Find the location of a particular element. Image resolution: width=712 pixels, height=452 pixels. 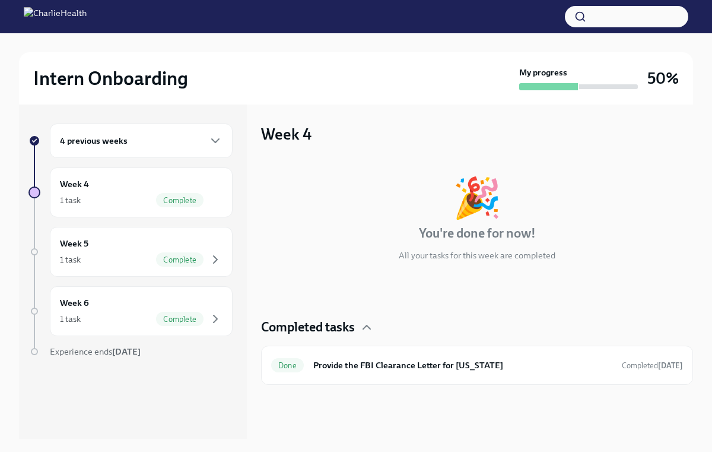

a: Week 41 taskComplete is located at coordinates (131, 192).